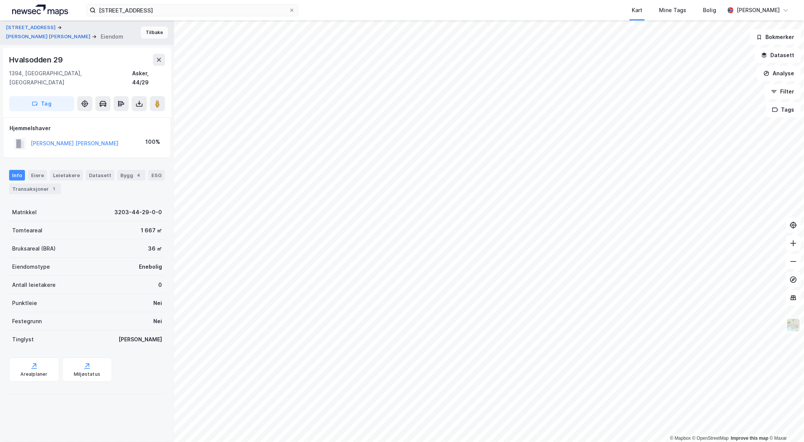 Image resolution: width=804 pixels, height=442 pixels. I want to click on div: Bruksareal (BRA), so click(34, 249).